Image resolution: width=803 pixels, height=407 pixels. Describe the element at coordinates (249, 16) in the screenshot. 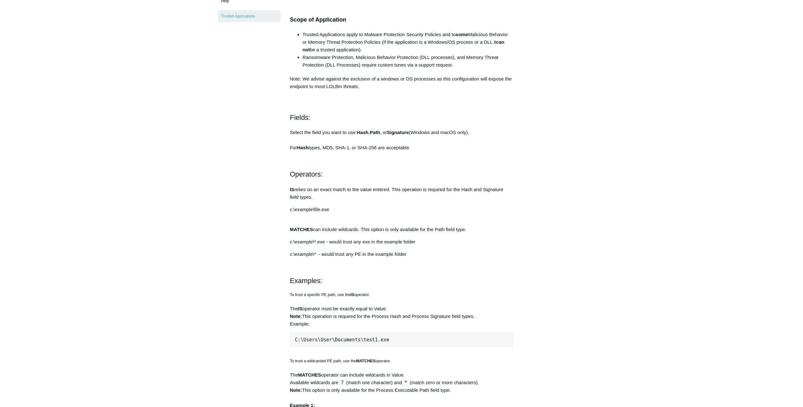

I see `a: Trusted Applications` at that location.